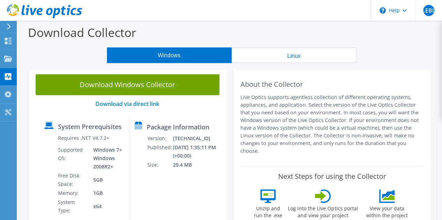 The width and height of the screenshot is (442, 220). Describe the element at coordinates (106, 180) in the screenshot. I see `td: 5GB` at that location.